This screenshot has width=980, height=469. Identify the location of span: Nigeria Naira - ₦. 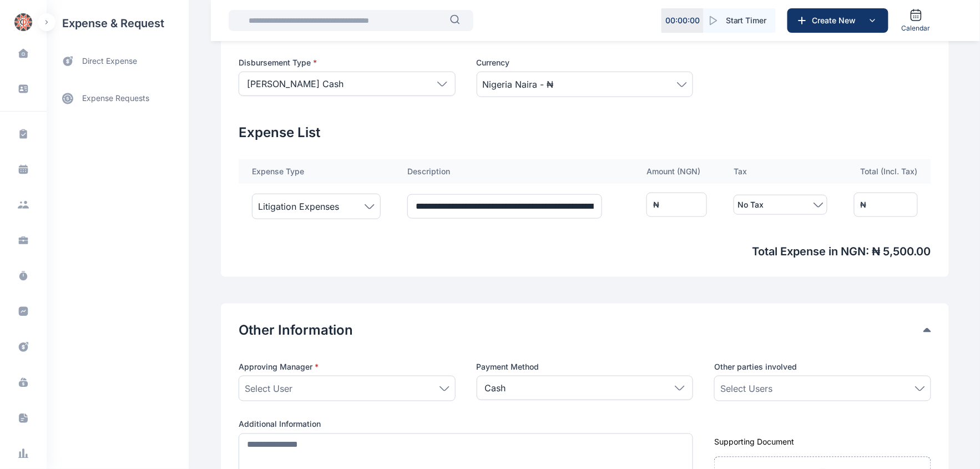
(518, 85).